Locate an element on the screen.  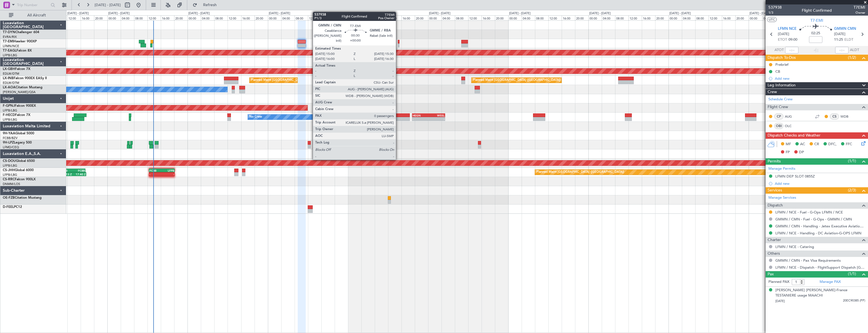
span: 11:25 is located at coordinates (838, 40).